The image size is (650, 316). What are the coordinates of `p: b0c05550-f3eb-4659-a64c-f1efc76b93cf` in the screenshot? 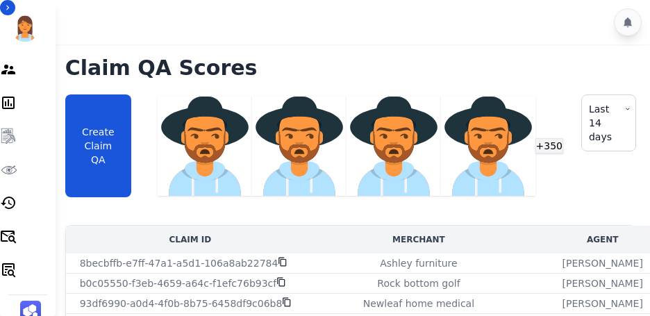 It's located at (179, 283).